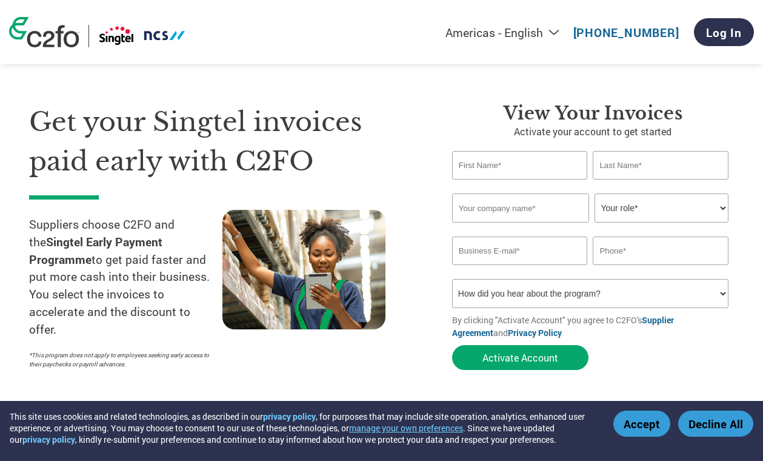 The height and width of the screenshot is (461, 763). I want to click on div: This site uses cookies and related technologies, as described in our , for purposes that may incl..., so click(303, 427).